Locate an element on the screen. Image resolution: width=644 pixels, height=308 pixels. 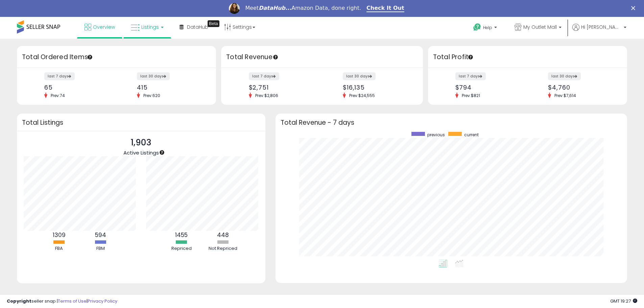
h3: Total Listings is located at coordinates (141, 122).